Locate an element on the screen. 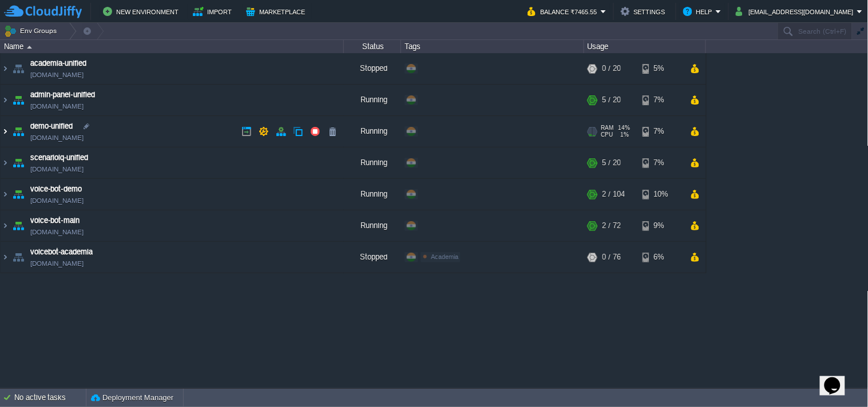  button: Balance ₹7465.55 is located at coordinates (564, 11).